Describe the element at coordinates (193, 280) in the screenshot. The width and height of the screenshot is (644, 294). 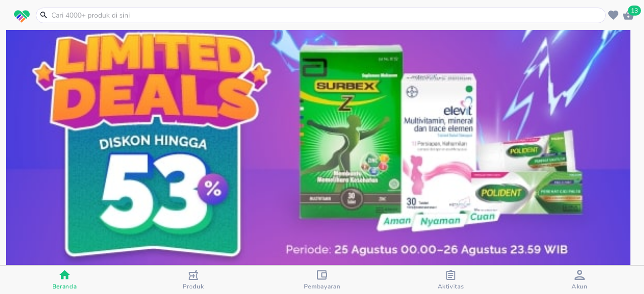
I see `button: Produk` at that location.